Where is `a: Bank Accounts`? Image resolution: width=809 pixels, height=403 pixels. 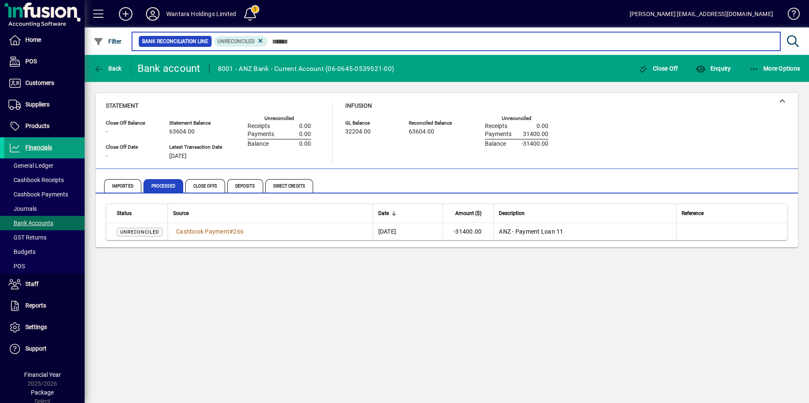
a: Bank Accounts is located at coordinates (44, 223).